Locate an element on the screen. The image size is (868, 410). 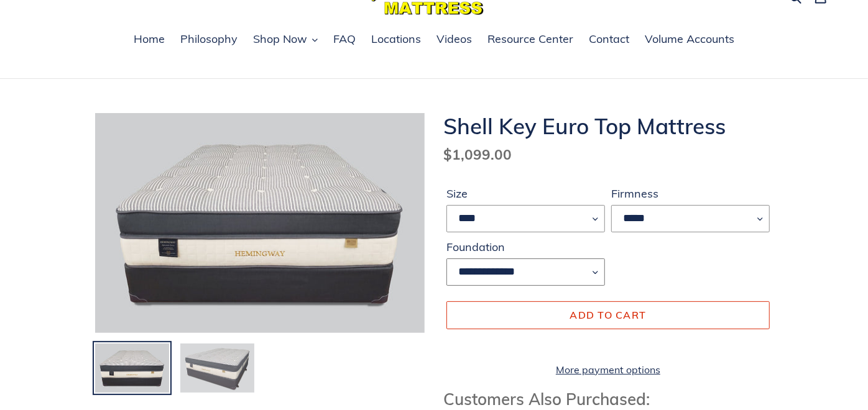
span: FAQ is located at coordinates (344, 39).